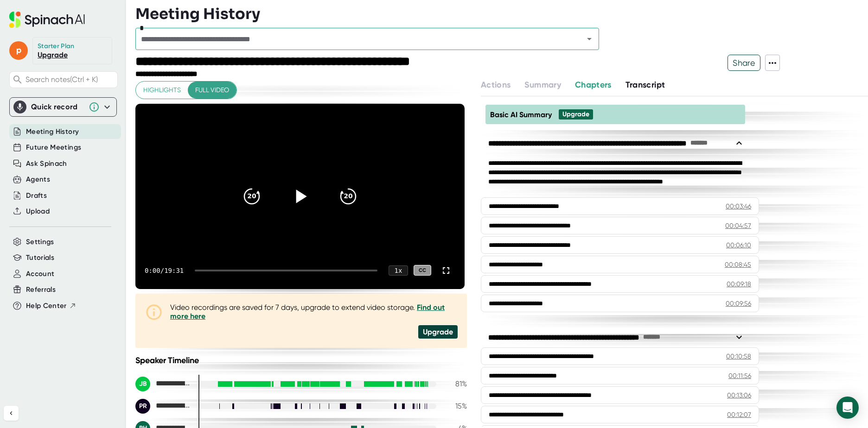  What do you see at coordinates (455, 384) in the screenshot?
I see `div: 81 %` at bounding box center [455, 384].